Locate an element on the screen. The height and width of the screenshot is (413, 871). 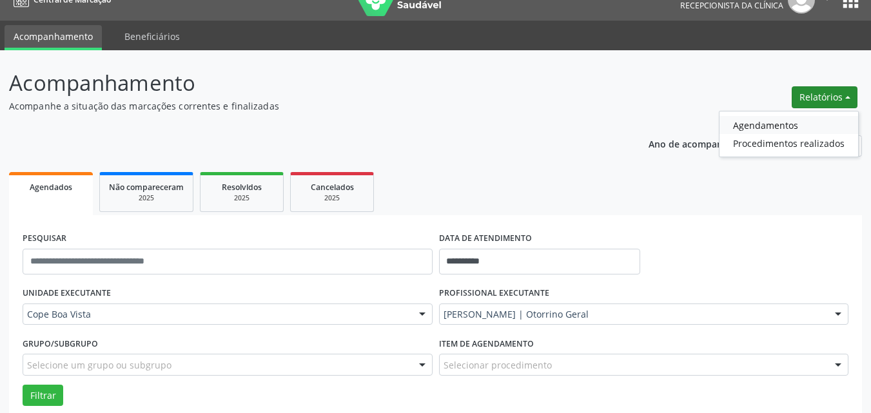
a: Acompanhamento is located at coordinates (53, 37).